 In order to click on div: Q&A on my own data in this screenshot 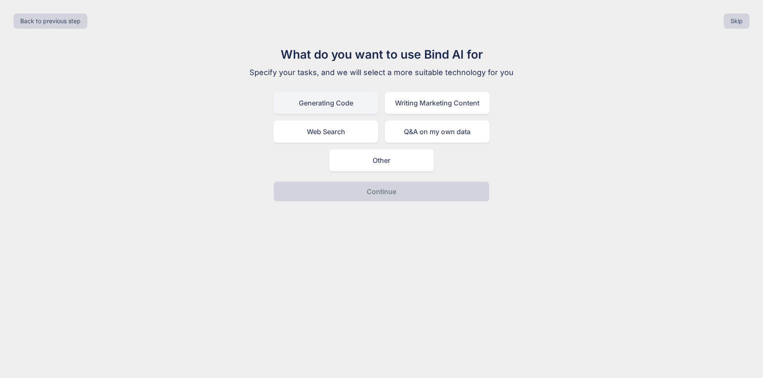, I will do `click(437, 132)`.